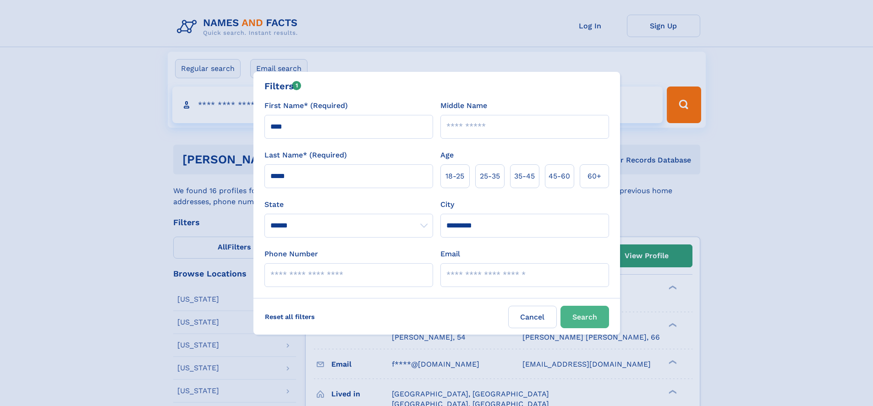  What do you see at coordinates (306, 155) in the screenshot?
I see `label: Last Name* (Required)` at bounding box center [306, 155].